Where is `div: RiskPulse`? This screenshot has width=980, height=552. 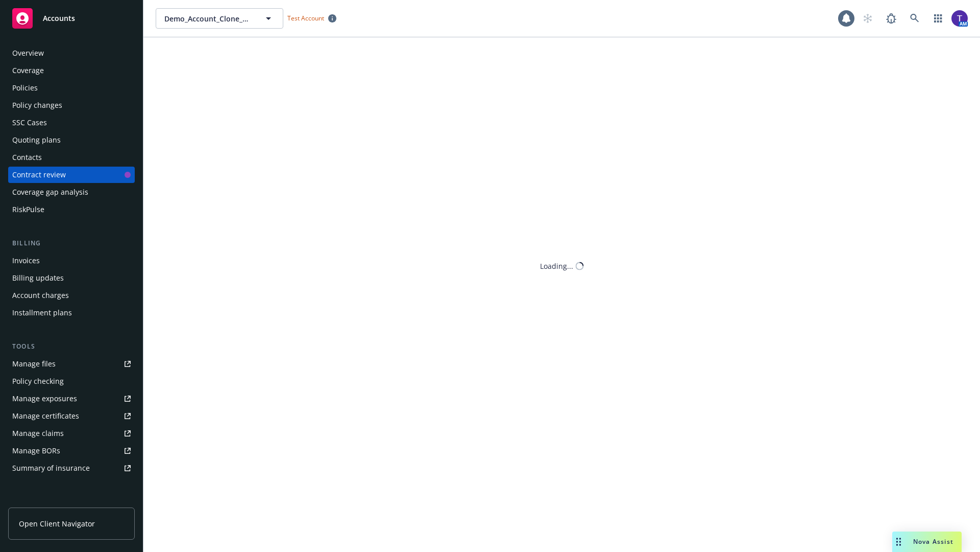 div: RiskPulse is located at coordinates (28, 209).